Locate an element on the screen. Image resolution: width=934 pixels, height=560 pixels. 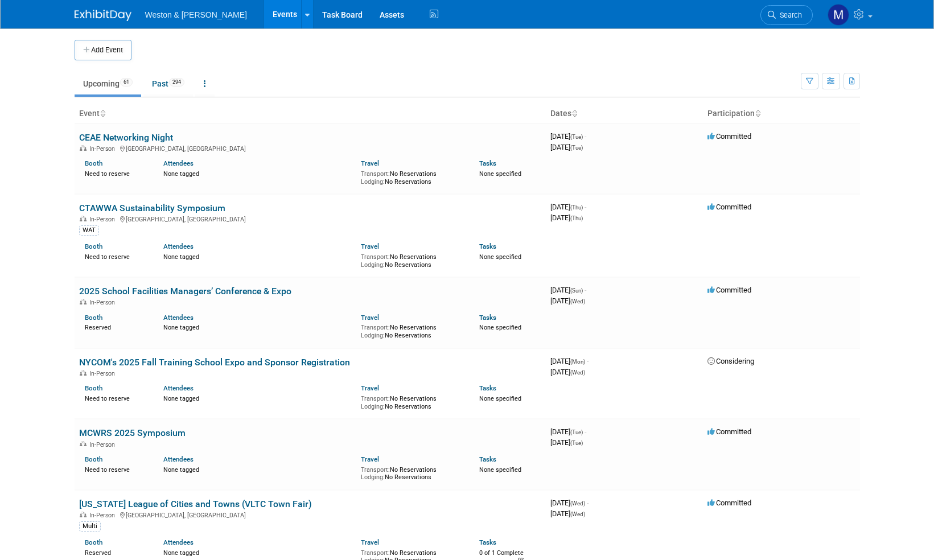
span: 294 is located at coordinates (176, 82).